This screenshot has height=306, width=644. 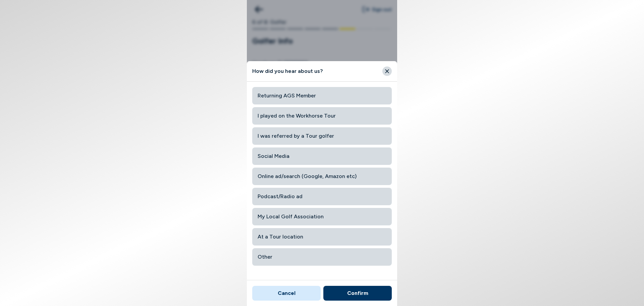 What do you see at coordinates (322, 237) in the screenshot?
I see `button: At a Tour location` at bounding box center [322, 237].